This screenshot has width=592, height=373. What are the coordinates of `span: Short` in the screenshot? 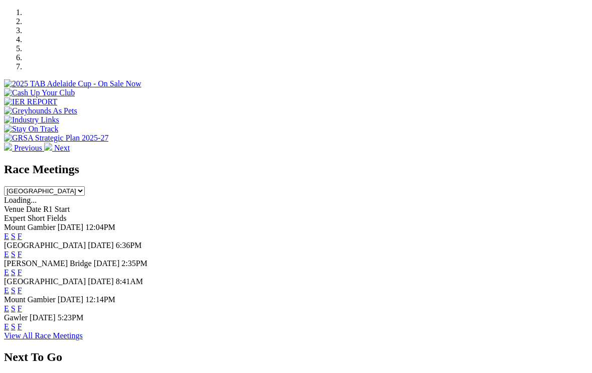 It's located at (36, 218).